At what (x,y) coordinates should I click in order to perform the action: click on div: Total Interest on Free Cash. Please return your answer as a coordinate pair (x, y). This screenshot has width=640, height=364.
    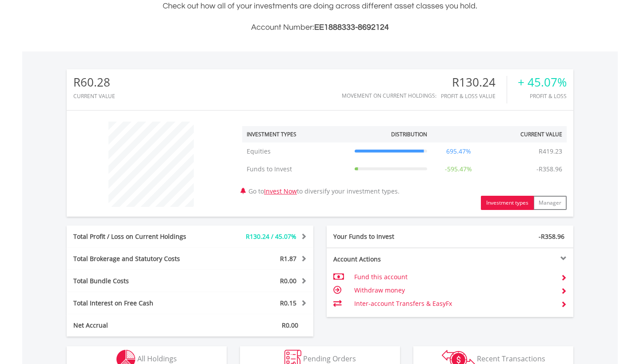
    Looking at the image, I should click on (139, 303).